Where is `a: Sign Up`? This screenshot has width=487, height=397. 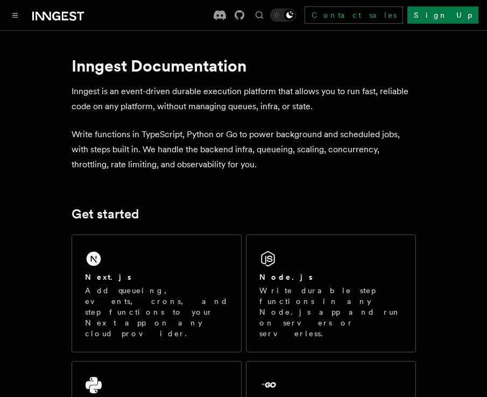
a: Sign Up is located at coordinates (442, 15).